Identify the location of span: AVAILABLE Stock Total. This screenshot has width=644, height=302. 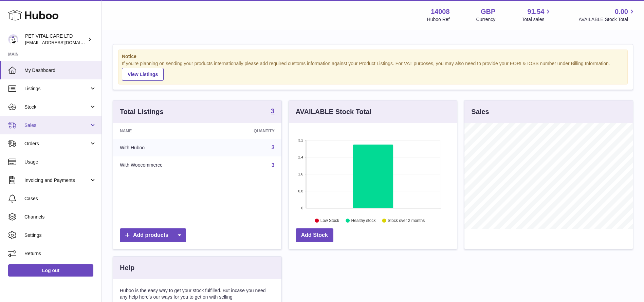
(608, 20).